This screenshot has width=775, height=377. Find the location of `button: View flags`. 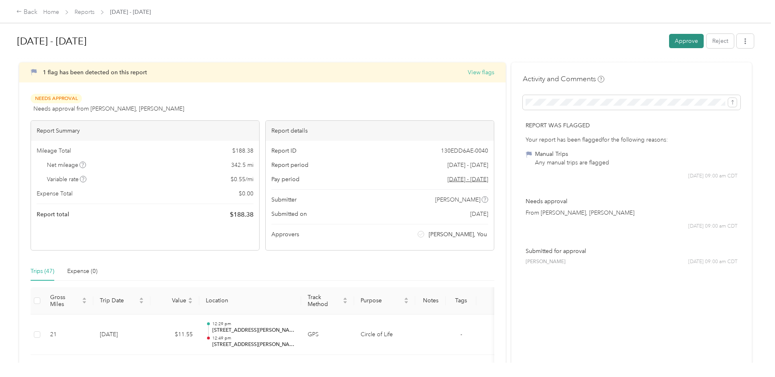

button: View flags is located at coordinates (481, 72).